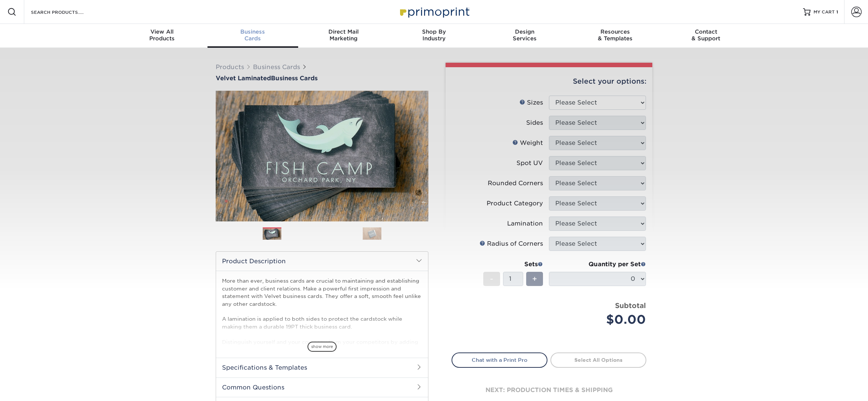  I want to click on img: Glossy UV Coated Business Cards, so click(464, 75).